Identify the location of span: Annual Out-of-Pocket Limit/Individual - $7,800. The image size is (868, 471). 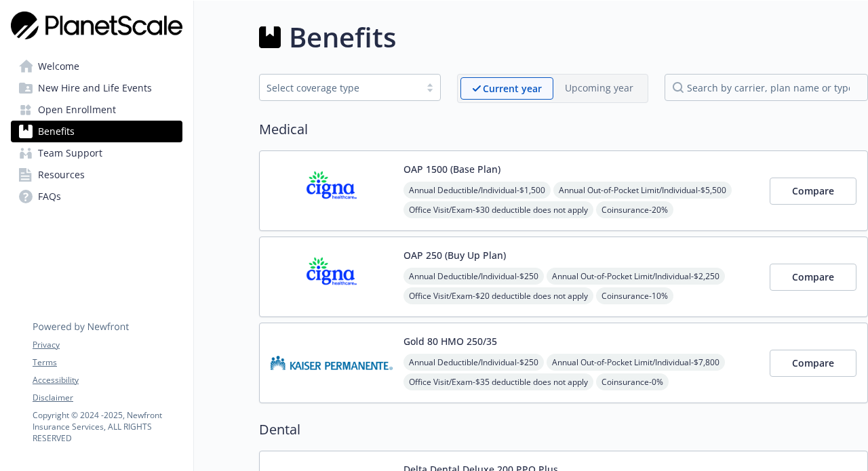
(635, 362).